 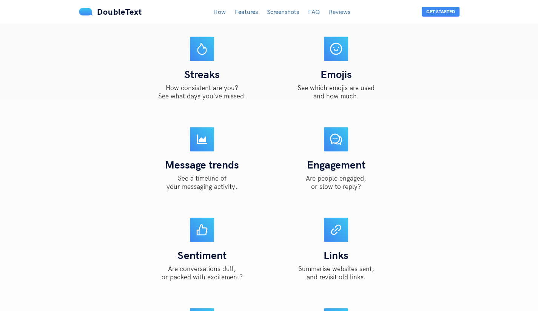 I want to click on h4: Emojis, so click(x=336, y=74).